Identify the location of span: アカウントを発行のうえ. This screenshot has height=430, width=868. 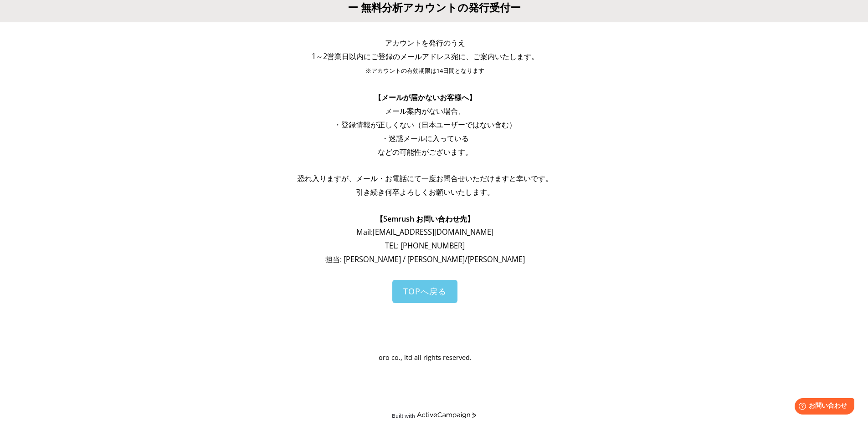
(425, 43).